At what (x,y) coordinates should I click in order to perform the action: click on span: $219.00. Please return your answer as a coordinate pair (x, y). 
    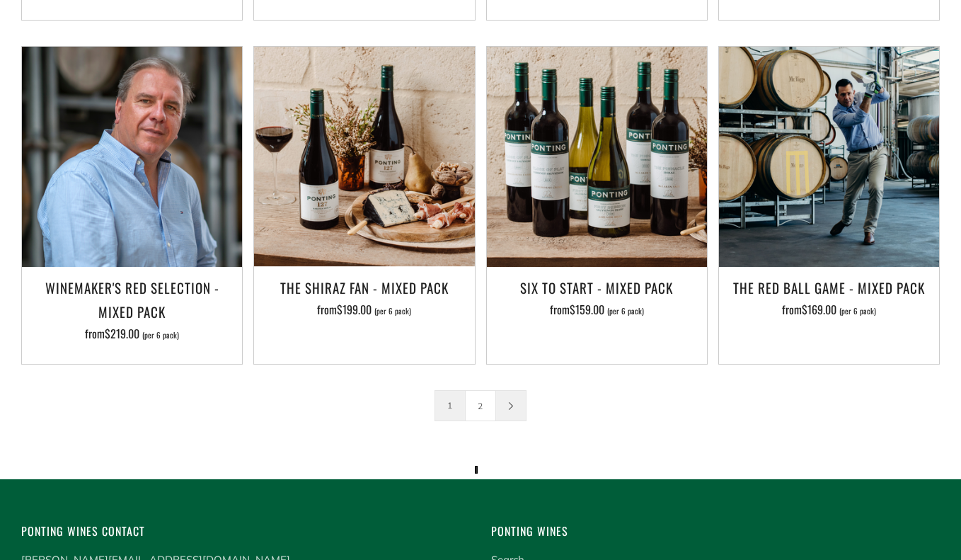
    Looking at the image, I should click on (122, 334).